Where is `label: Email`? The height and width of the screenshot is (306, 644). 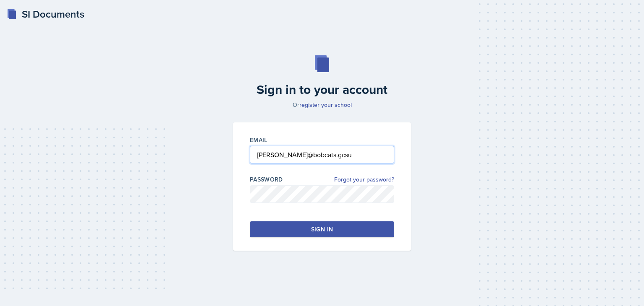 label: Email is located at coordinates (259, 141).